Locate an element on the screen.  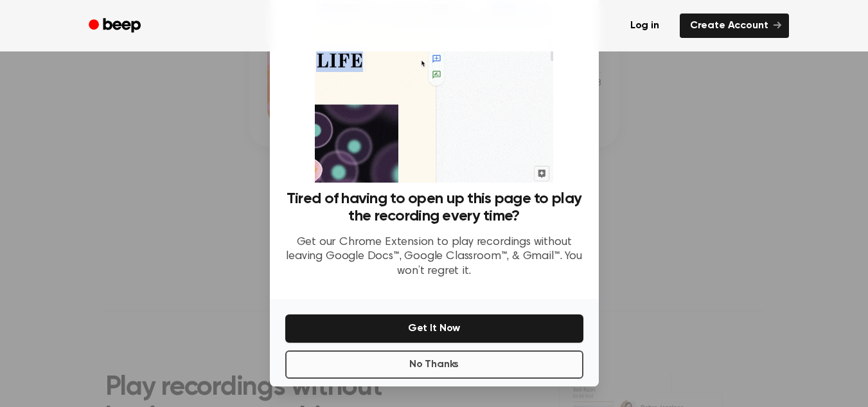
a: Beep is located at coordinates (116, 26).